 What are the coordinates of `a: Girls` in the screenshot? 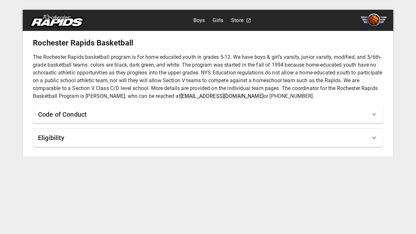 It's located at (218, 20).